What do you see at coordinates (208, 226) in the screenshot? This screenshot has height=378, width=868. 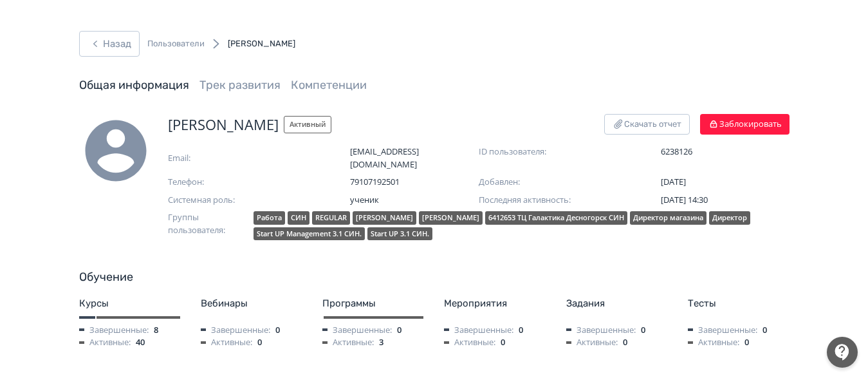 I see `span: Группы пользователя:` at bounding box center [208, 226].